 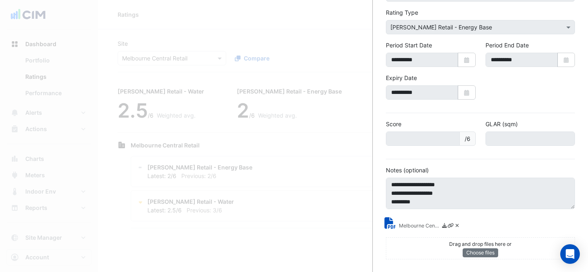 What do you see at coordinates (480, 244) in the screenshot?
I see `small: Drag and drop files here or` at bounding box center [480, 244].